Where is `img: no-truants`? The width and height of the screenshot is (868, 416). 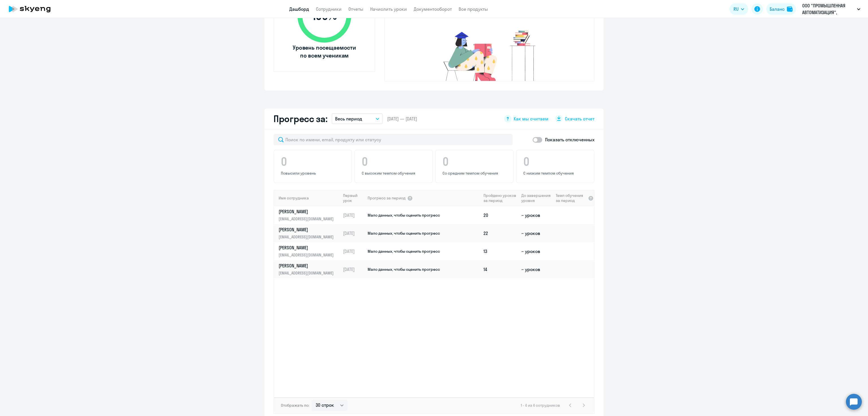 img: no-truants is located at coordinates (489, 55).